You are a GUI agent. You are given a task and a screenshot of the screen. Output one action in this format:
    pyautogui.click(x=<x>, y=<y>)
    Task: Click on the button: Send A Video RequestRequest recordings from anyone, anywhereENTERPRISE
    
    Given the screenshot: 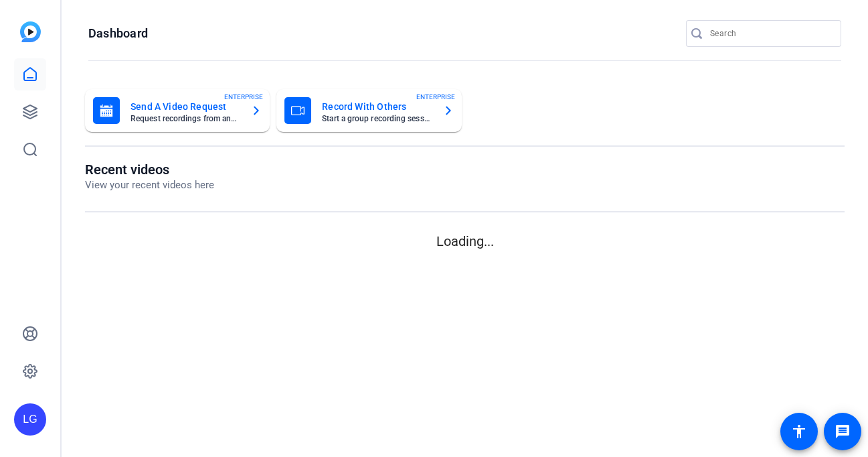 What is the action you would take?
    pyautogui.click(x=177, y=110)
    